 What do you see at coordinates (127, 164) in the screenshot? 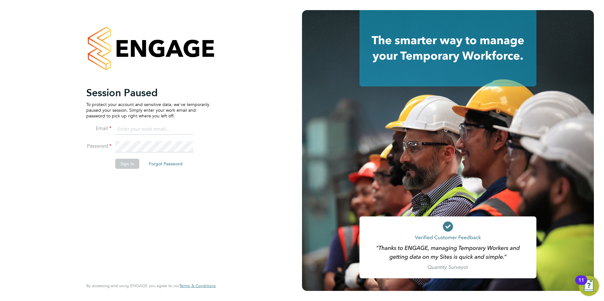
I see `button: Sign In` at bounding box center [127, 164].